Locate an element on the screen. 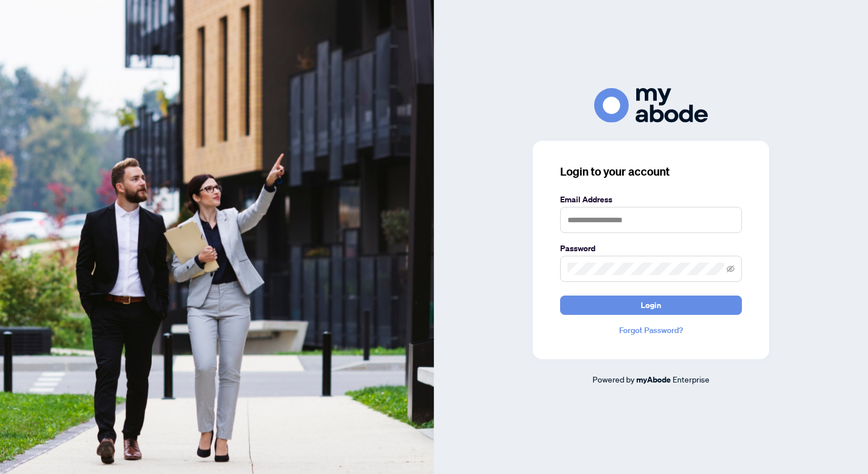 Image resolution: width=868 pixels, height=474 pixels. span: Powered by is located at coordinates (613, 379).